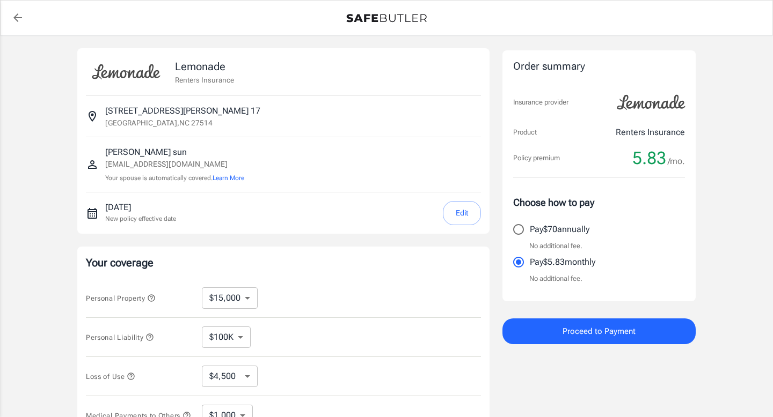  I want to click on button: Personal Property, so click(121, 298).